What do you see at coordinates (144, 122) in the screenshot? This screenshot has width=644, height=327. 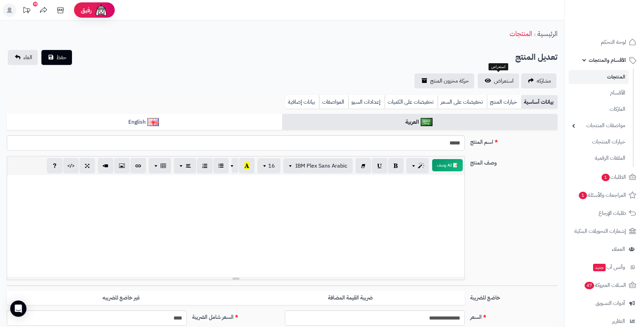 I see `a: English` at bounding box center [144, 122].